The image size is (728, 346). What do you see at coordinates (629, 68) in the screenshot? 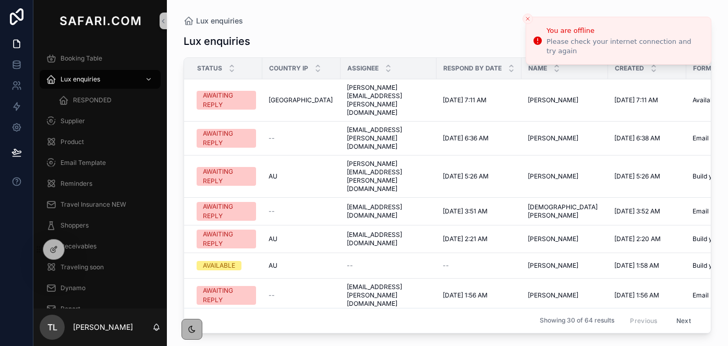
I see `span: Created` at bounding box center [629, 68].